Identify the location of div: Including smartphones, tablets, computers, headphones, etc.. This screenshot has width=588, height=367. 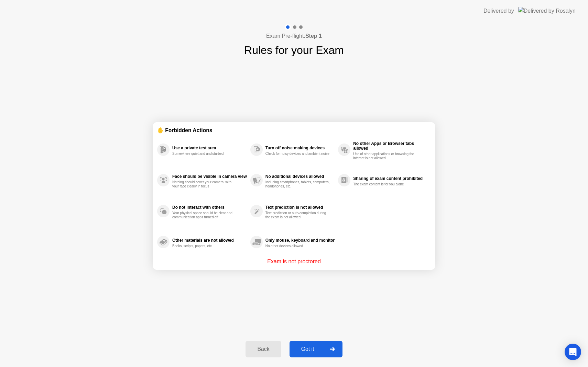
(298, 184).